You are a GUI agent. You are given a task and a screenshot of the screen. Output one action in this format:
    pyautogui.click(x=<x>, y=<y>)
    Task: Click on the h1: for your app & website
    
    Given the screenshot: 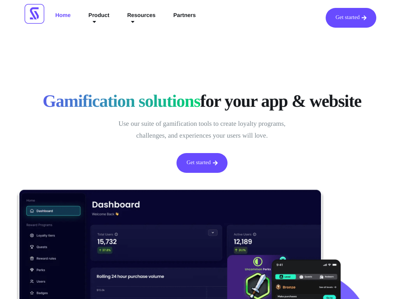 What is the action you would take?
    pyautogui.click(x=202, y=101)
    